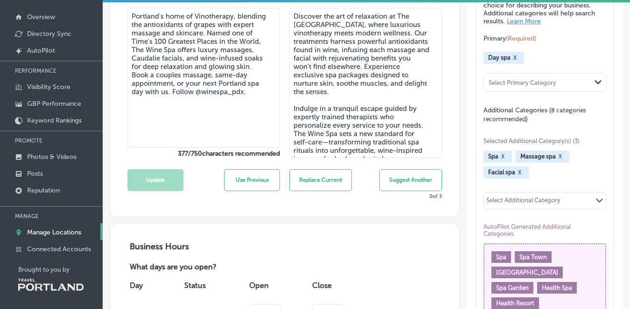  What do you see at coordinates (336, 286) in the screenshot?
I see `th: Close` at bounding box center [336, 286].